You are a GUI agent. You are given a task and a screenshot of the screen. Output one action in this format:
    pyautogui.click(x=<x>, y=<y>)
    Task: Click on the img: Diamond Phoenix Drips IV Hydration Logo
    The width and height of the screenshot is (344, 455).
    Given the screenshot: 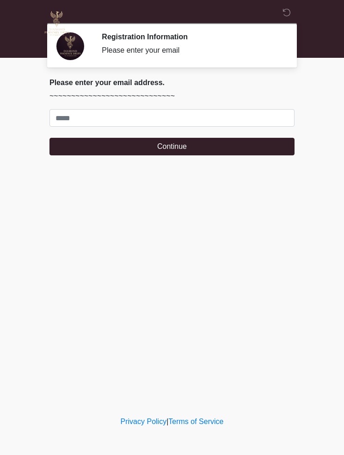 What is the action you would take?
    pyautogui.click(x=57, y=24)
    